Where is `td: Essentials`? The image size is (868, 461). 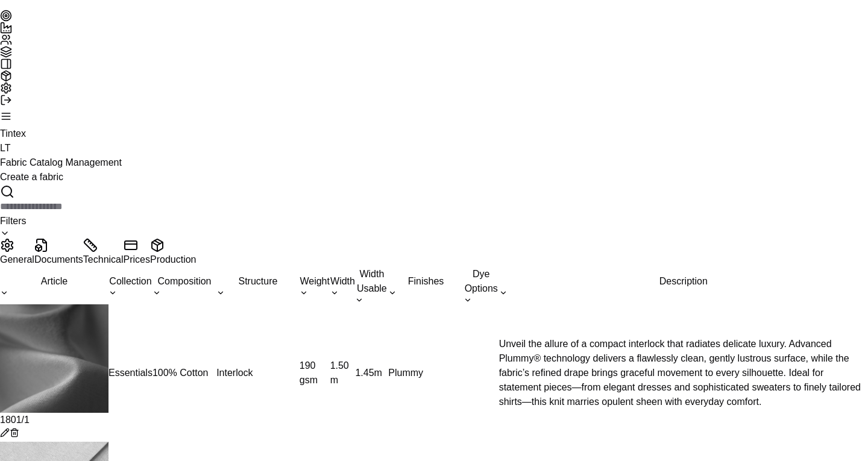 td: Essentials is located at coordinates (131, 373).